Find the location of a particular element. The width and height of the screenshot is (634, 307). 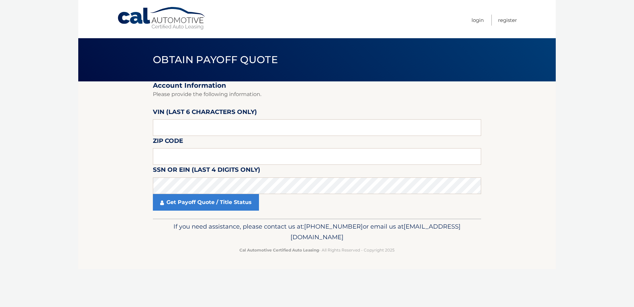

a: Cal Automotive is located at coordinates (162, 18).